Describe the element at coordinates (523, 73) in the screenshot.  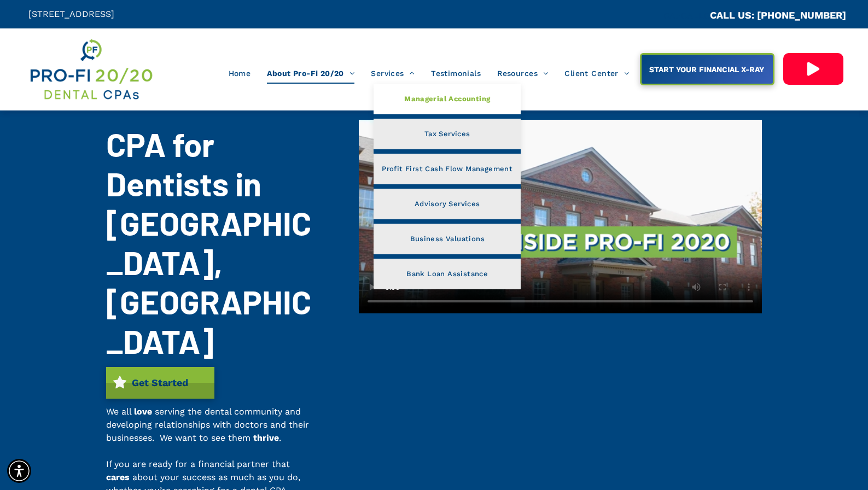
I see `a: Resources` at that location.